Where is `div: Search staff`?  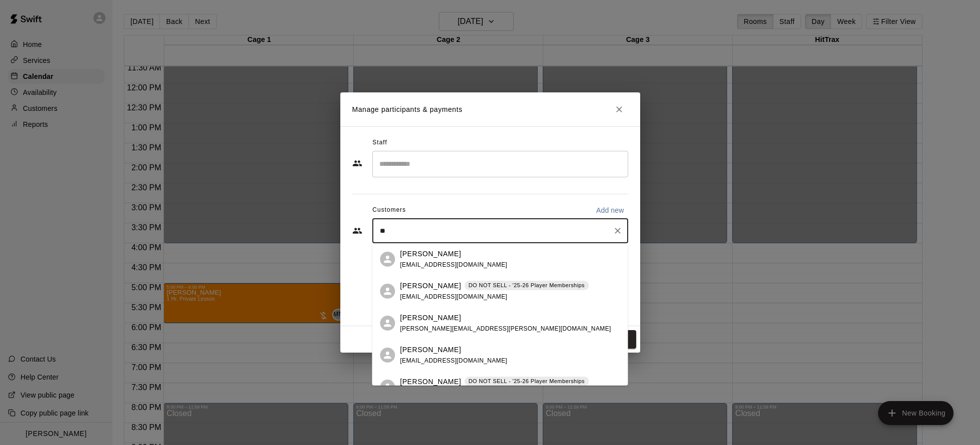 div: Search staff is located at coordinates (500, 164).